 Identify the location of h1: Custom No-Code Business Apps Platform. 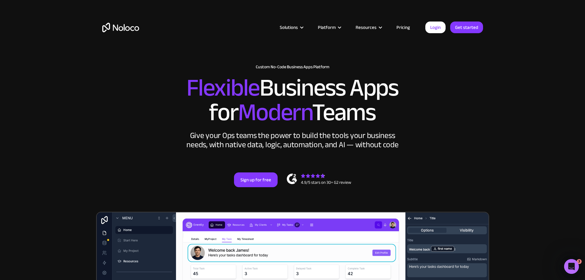
(293, 67).